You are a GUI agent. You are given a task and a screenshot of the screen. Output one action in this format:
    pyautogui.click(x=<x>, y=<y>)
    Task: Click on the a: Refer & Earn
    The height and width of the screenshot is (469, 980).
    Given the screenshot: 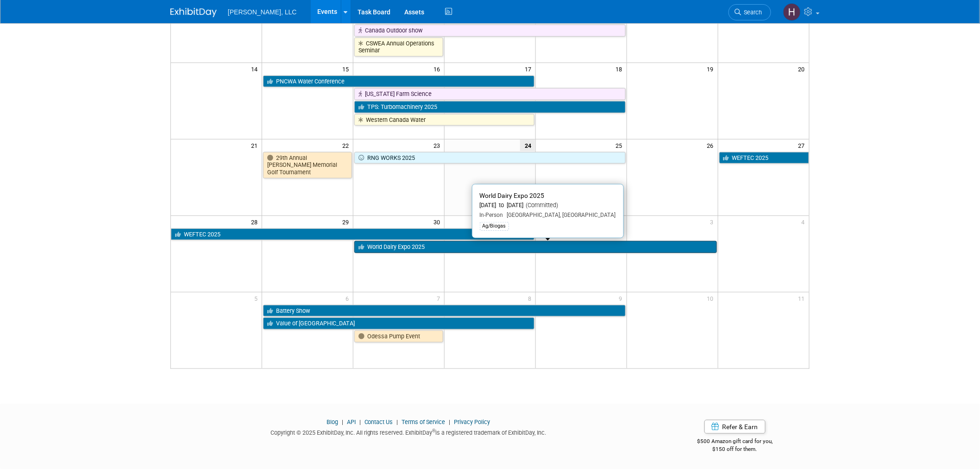 What is the action you would take?
    pyautogui.click(x=735, y=427)
    